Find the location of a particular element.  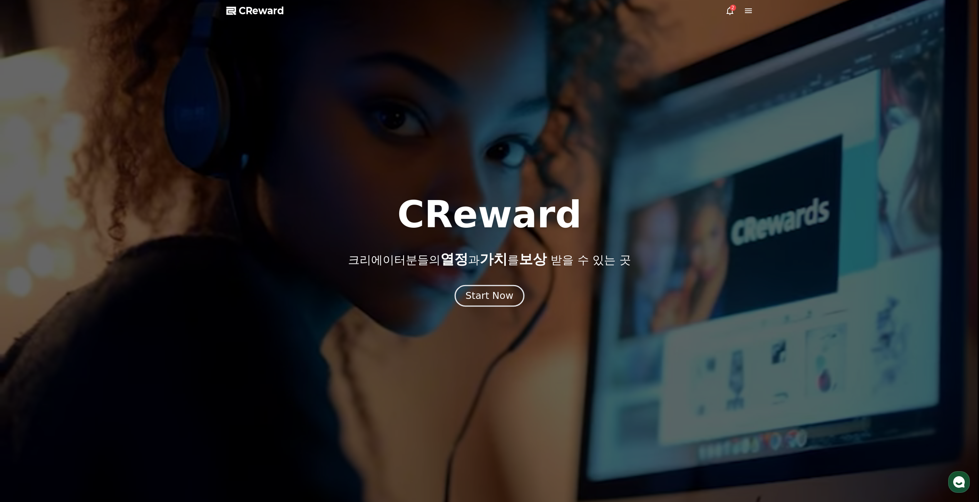

span: 홈 is located at coordinates (27, 259).